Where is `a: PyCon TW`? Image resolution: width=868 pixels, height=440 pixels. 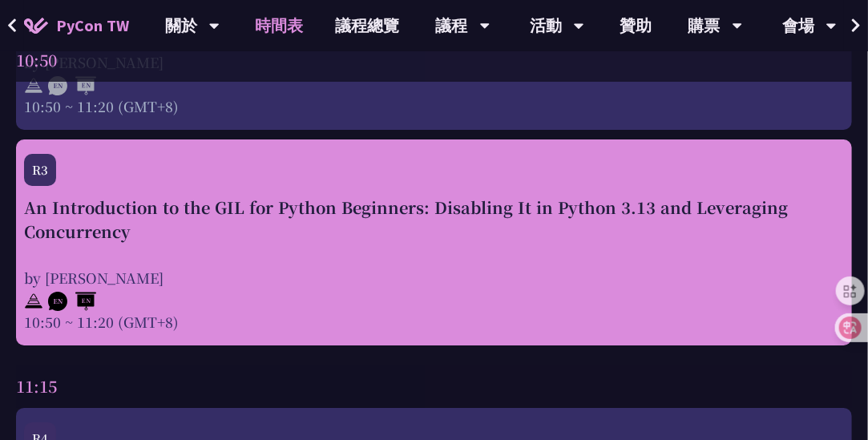
a: PyCon TW is located at coordinates (76, 26).